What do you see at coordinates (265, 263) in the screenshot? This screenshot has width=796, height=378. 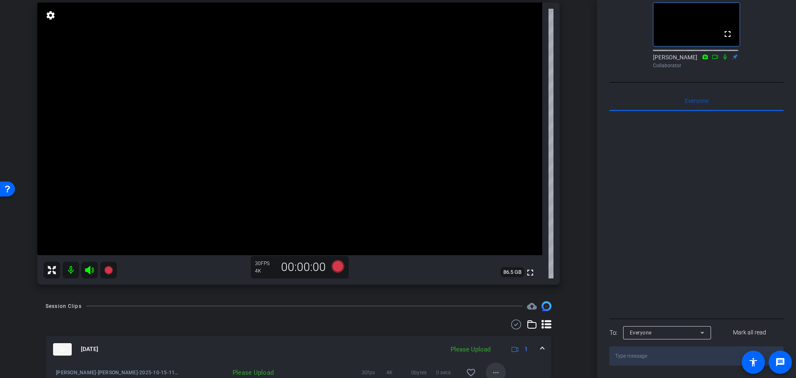 I see `span: FPS` at bounding box center [265, 263].